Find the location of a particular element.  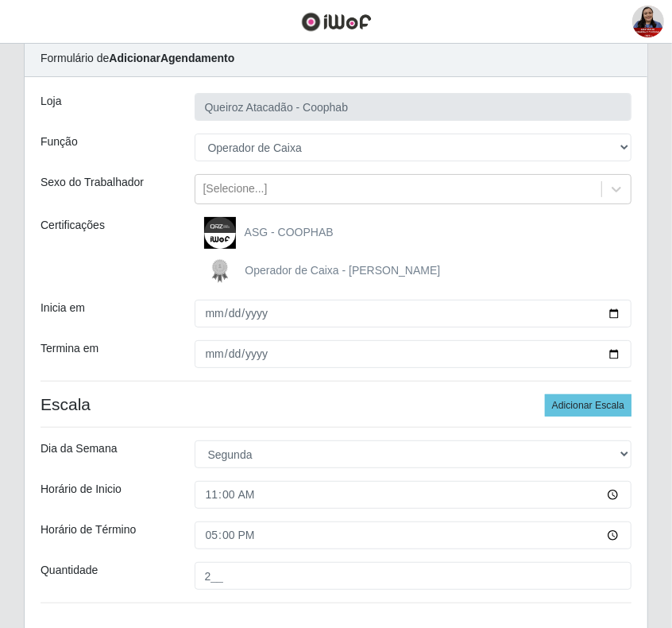

label: Termina em is located at coordinates (69, 348).